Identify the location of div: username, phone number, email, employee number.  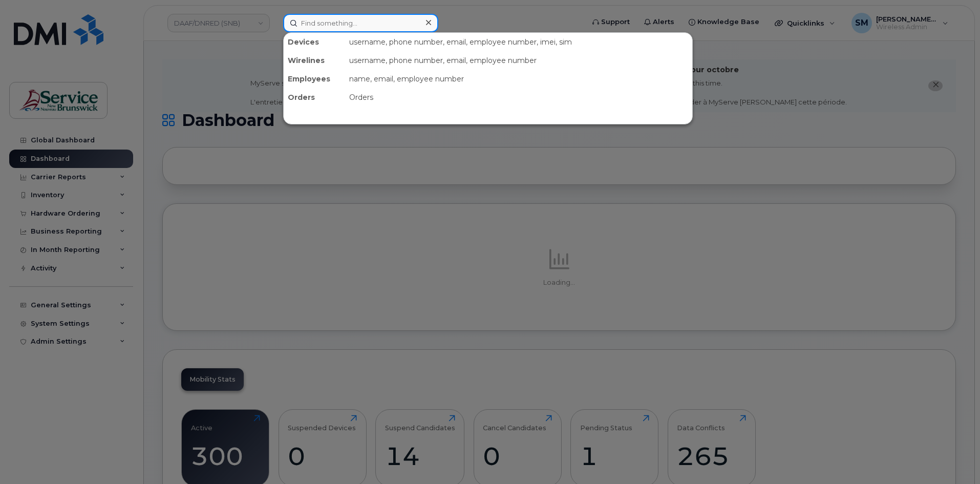
(519, 60).